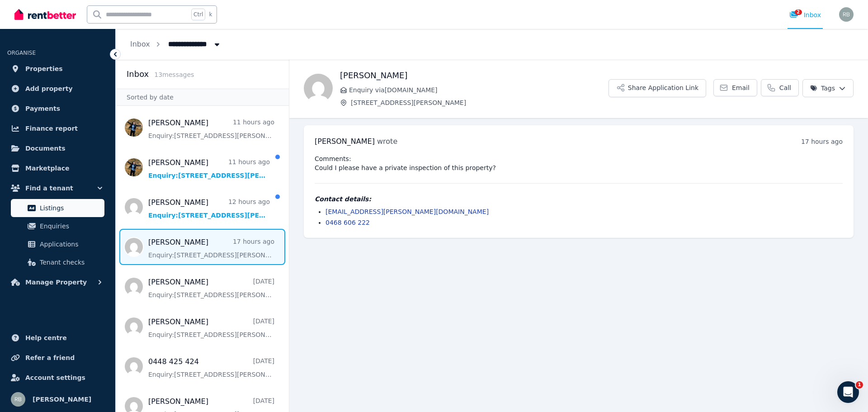  I want to click on a: Listings, so click(57, 208).